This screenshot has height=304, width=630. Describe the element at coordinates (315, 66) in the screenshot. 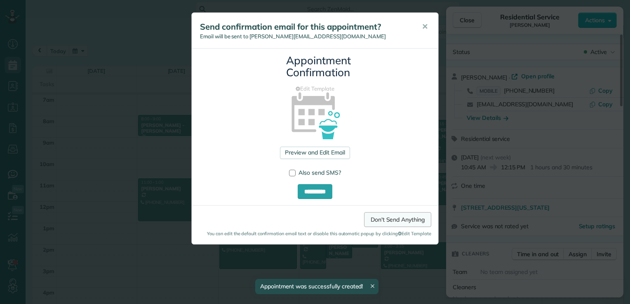

I see `h3: Appointment Confirmation` at that location.